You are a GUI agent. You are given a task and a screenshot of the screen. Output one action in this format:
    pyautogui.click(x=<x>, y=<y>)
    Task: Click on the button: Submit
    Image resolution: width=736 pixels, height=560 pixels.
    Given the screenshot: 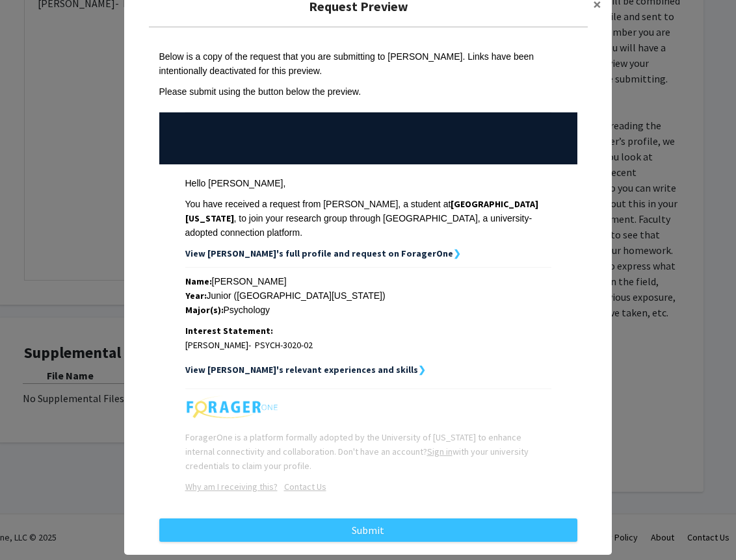 What is the action you would take?
    pyautogui.click(x=368, y=530)
    